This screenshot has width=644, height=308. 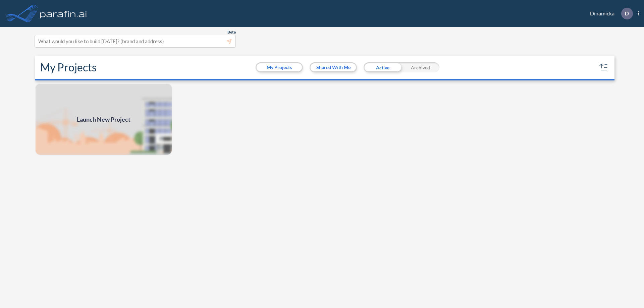 What do you see at coordinates (63, 13) in the screenshot?
I see `img: logo` at bounding box center [63, 13].